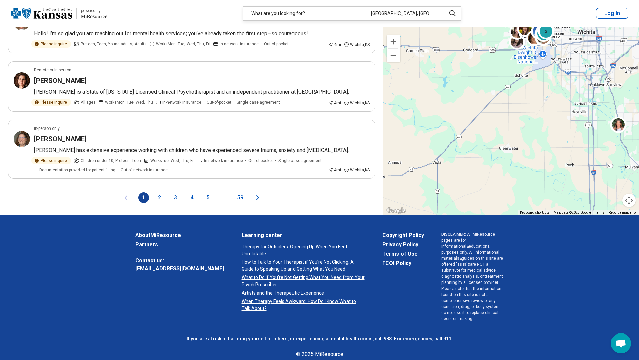  Describe the element at coordinates (403, 244) in the screenshot. I see `a: Privacy Policy` at that location.